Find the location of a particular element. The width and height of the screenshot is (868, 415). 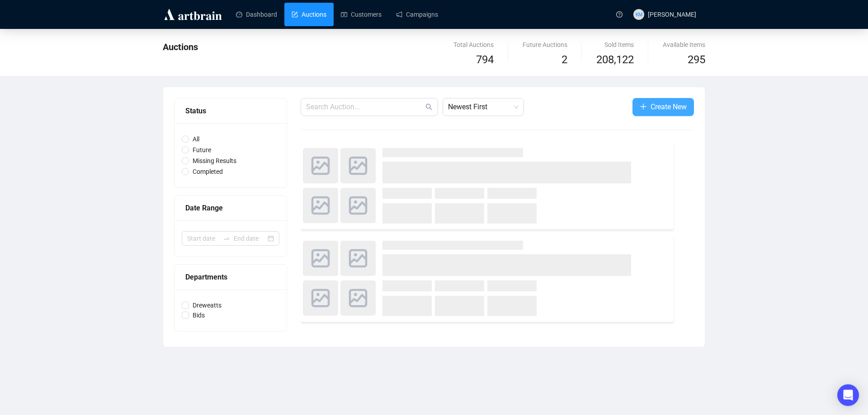

div: Open Intercom Messenger is located at coordinates (848, 396).